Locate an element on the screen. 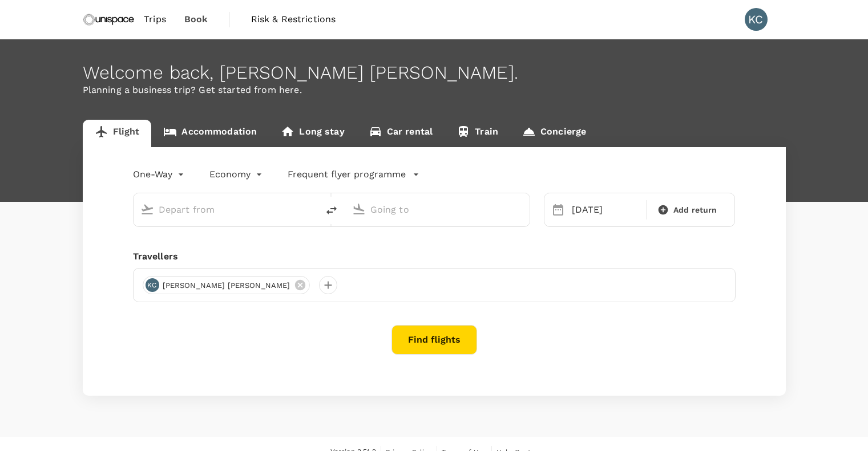  button: Find flights is located at coordinates (434, 340).